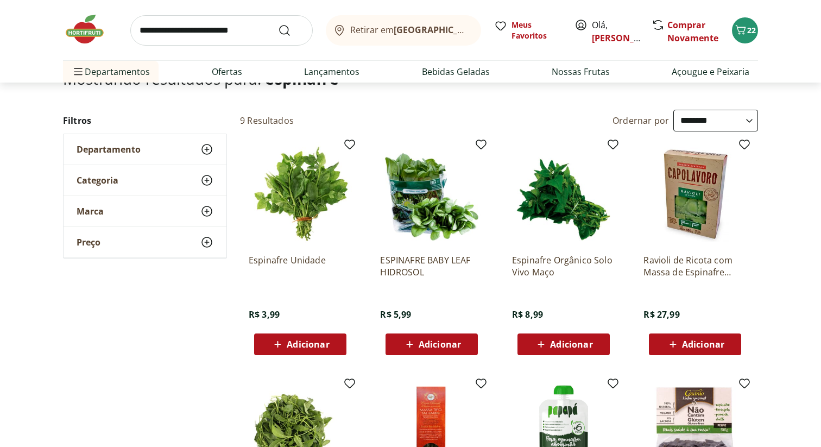 The height and width of the screenshot is (447, 821). I want to click on h2: Filtros, so click(145, 121).